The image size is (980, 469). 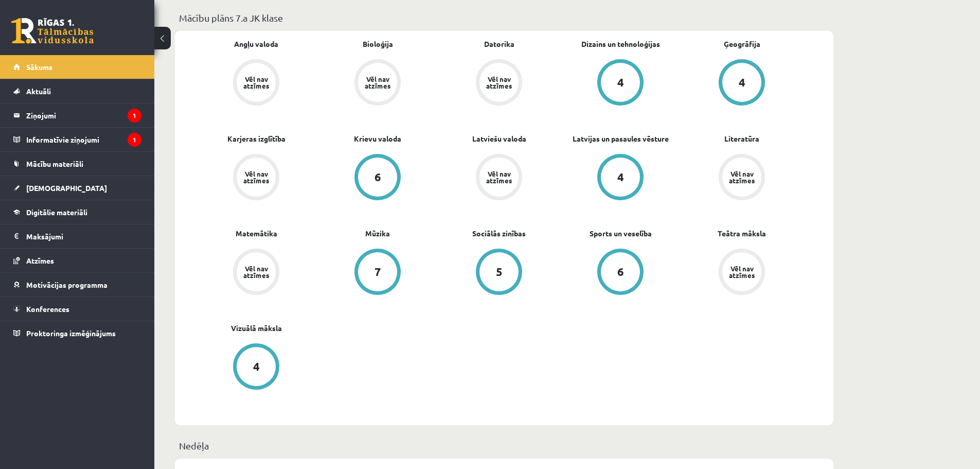 I want to click on a: Mūzika, so click(x=377, y=233).